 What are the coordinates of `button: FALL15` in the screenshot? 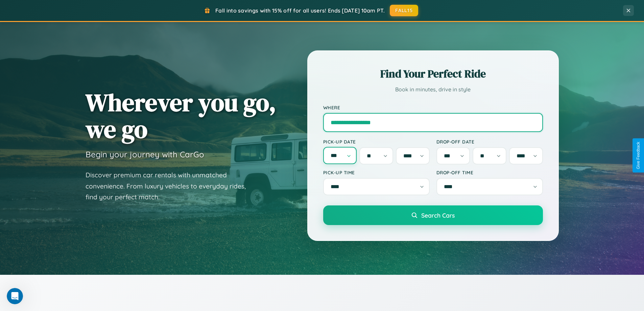 It's located at (404, 11).